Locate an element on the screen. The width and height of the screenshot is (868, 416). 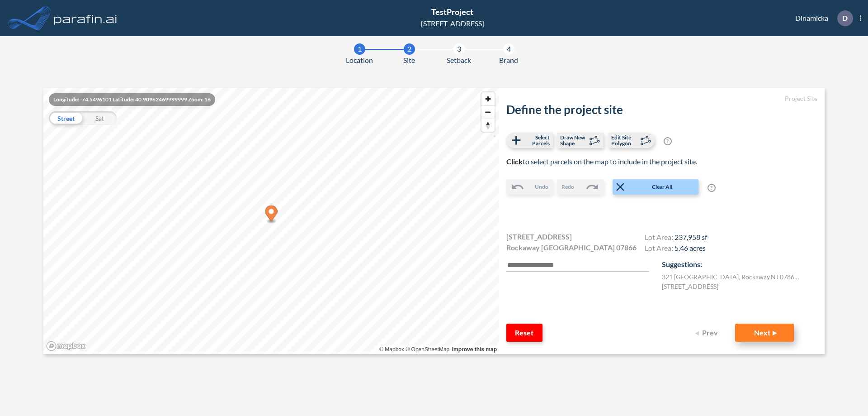
div: Street is located at coordinates (65, 118).